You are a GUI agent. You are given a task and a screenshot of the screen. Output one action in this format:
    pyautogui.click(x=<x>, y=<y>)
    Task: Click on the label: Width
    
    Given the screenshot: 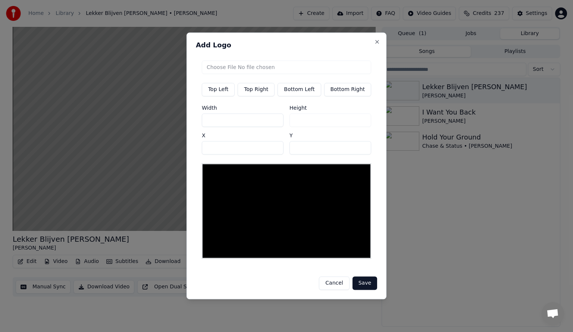 What is the action you would take?
    pyautogui.click(x=243, y=108)
    